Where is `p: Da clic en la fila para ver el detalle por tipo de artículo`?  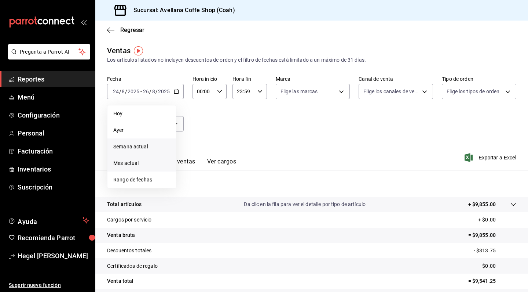
p: Da clic en la fila para ver el detalle por tipo de artículo is located at coordinates (305, 204).